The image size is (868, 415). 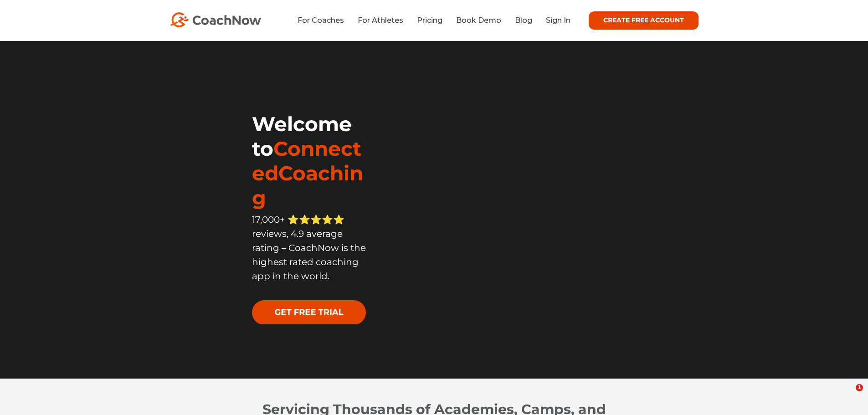 What do you see at coordinates (478, 20) in the screenshot?
I see `a: Book Demo` at bounding box center [478, 20].